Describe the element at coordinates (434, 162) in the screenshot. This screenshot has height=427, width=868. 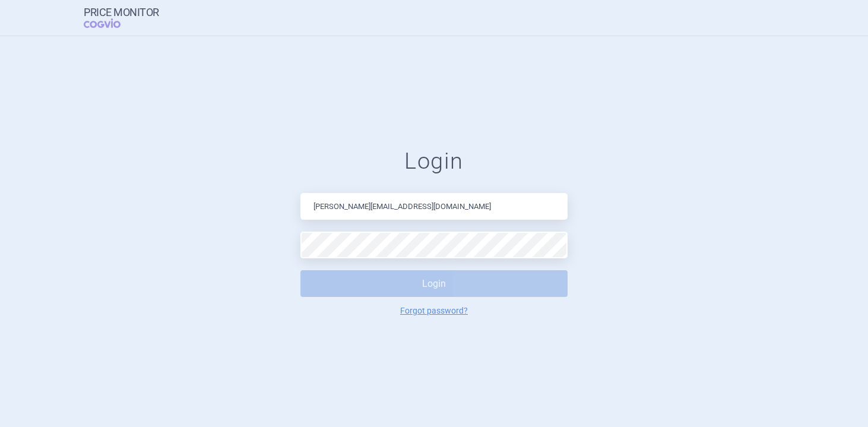
I see `h1: Login` at that location.